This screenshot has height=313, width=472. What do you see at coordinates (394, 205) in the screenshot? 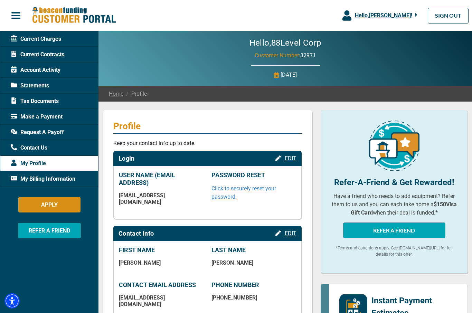
I see `p: Have a friend who needs to add equipment? Refer them to us and you can each take home a when thei...` at bounding box center [394, 205].